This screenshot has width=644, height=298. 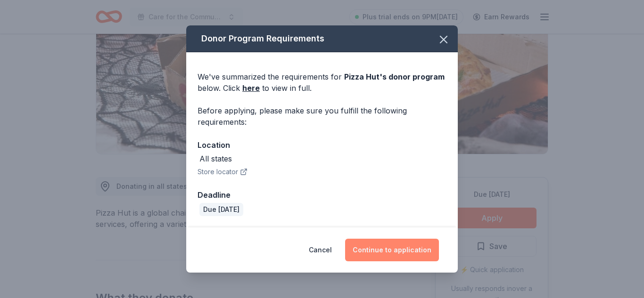 What do you see at coordinates (322, 195) in the screenshot?
I see `div: Deadline` at bounding box center [322, 195].